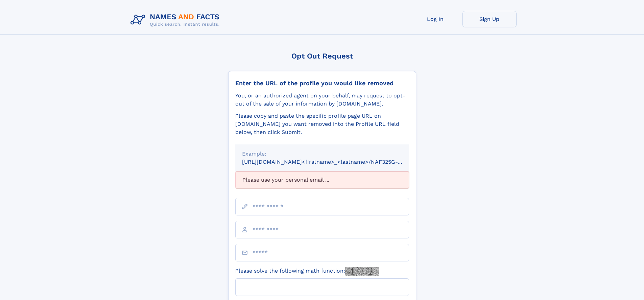 The image size is (644, 300). Describe the element at coordinates (322, 180) in the screenshot. I see `div: Please use your personal email ...` at that location.